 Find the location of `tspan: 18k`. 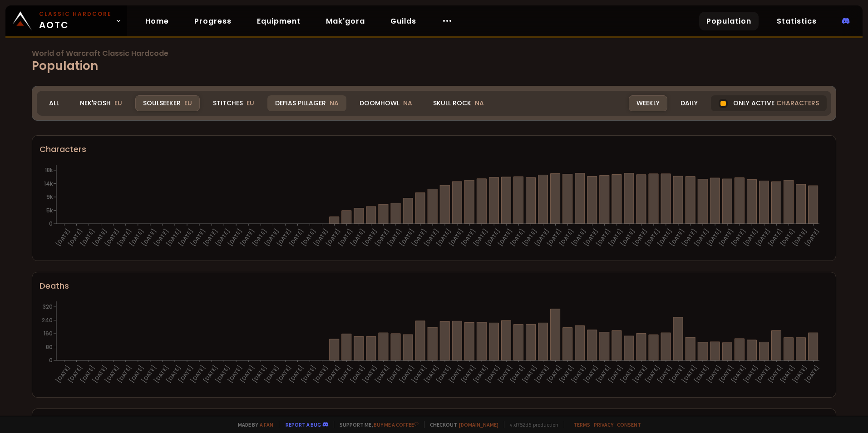

tspan: 18k is located at coordinates (49, 170).